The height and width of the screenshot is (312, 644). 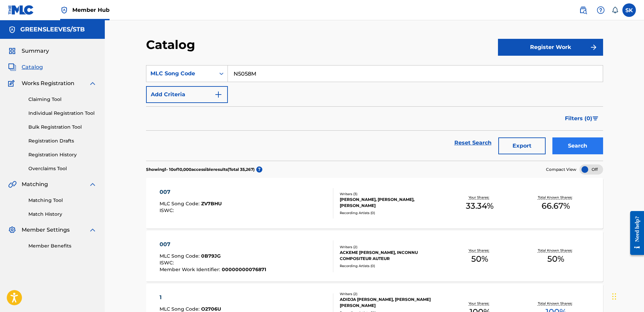 I want to click on img: help, so click(x=601, y=10).